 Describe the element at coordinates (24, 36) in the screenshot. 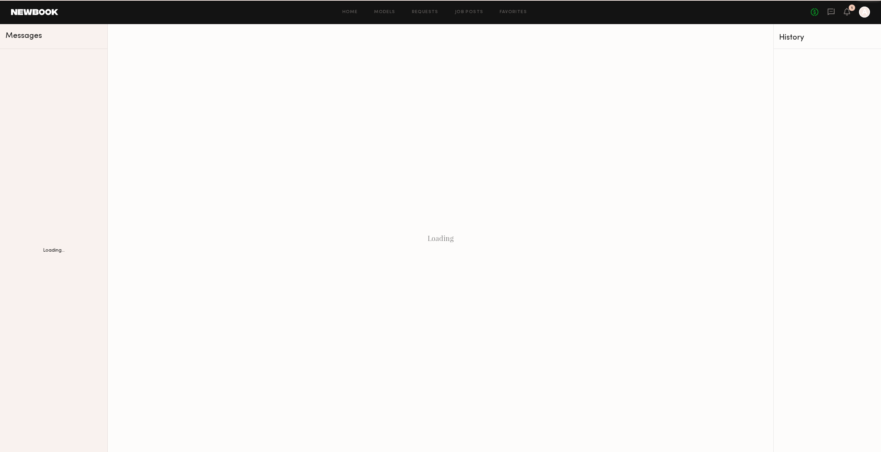

I see `span: Messages` at that location.